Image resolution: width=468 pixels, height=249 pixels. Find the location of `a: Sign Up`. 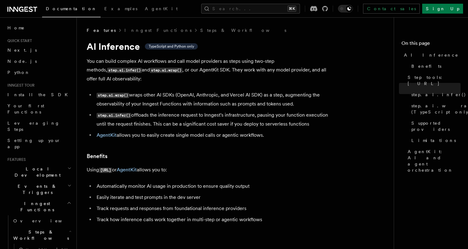

a: Sign Up is located at coordinates (443, 9).